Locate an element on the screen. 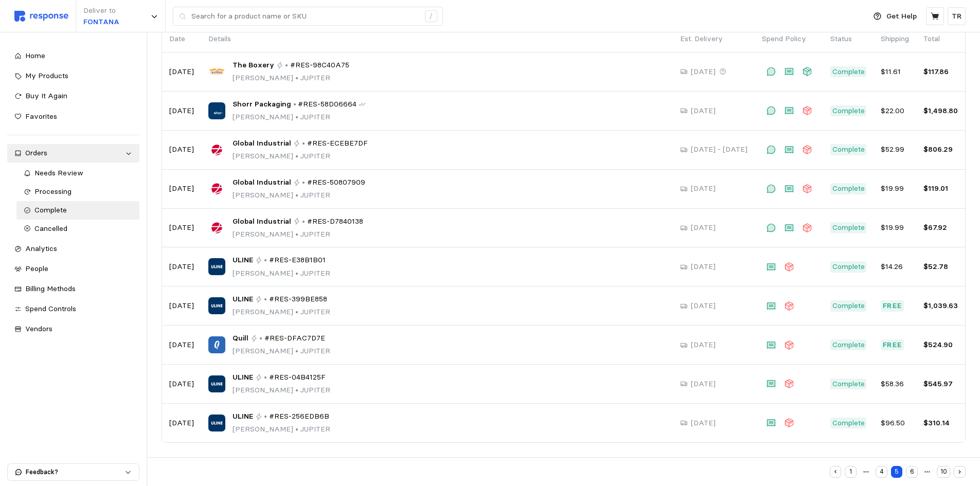 Image resolution: width=980 pixels, height=486 pixels. img: Quill is located at coordinates (216, 344).